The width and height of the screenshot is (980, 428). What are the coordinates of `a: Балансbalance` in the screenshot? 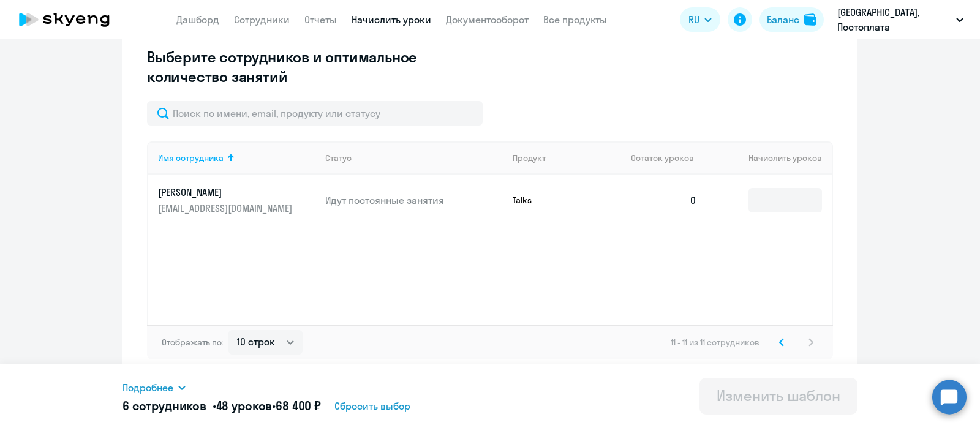 It's located at (792, 19).